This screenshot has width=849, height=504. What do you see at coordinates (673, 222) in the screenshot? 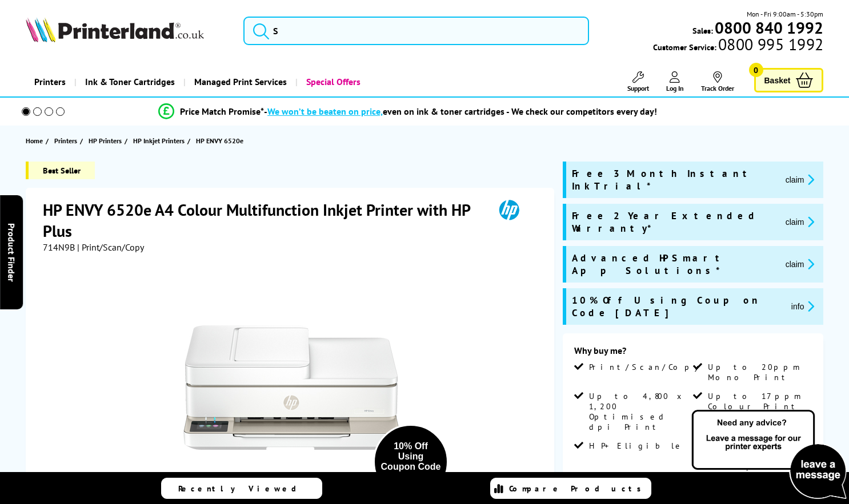
I see `span: Free 2 Year Extended Warranty*` at bounding box center [673, 222].